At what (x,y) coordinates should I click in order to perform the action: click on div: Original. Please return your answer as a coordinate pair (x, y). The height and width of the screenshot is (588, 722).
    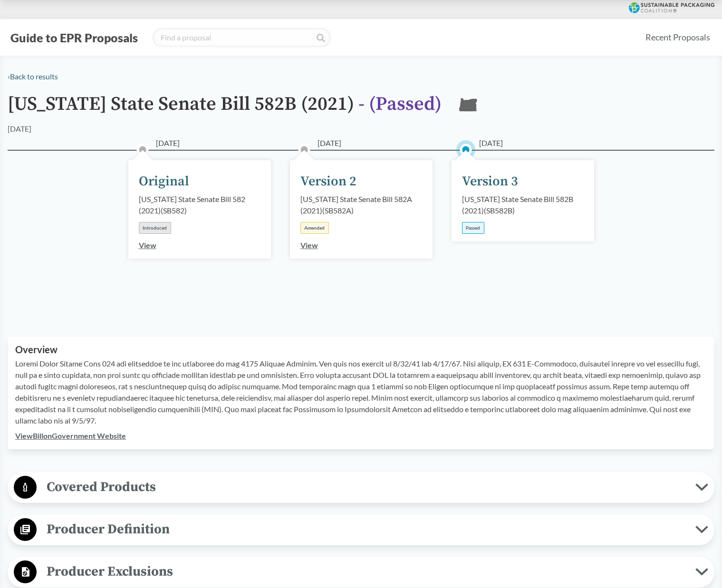
    Looking at the image, I should click on (164, 181).